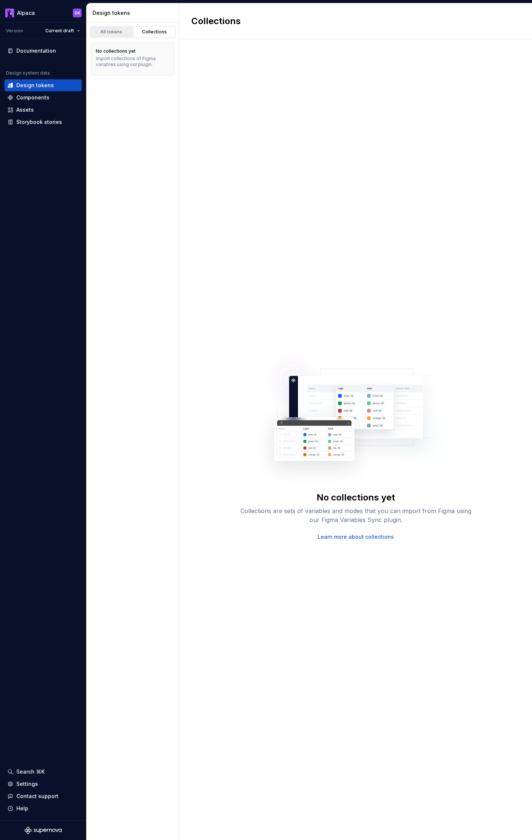  I want to click on div: All tokens, so click(111, 32).